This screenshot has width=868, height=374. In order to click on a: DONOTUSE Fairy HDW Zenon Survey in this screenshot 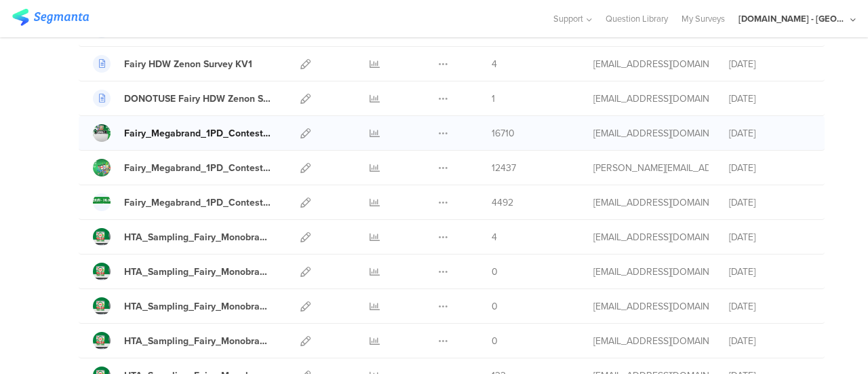, I will do `click(182, 99)`.